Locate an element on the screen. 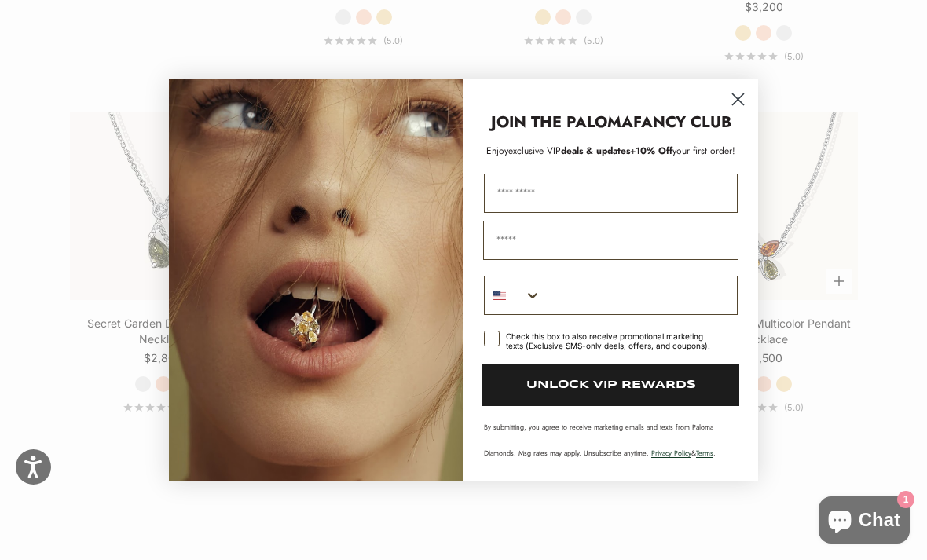  img: Loading... is located at coordinates (316, 280).